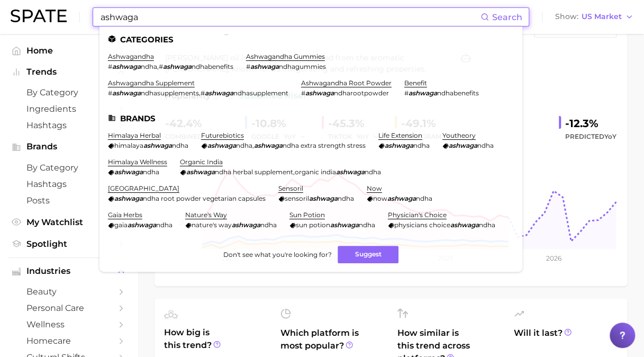  Describe the element at coordinates (566, 339) in the screenshot. I see `span: Will it last?` at that location.